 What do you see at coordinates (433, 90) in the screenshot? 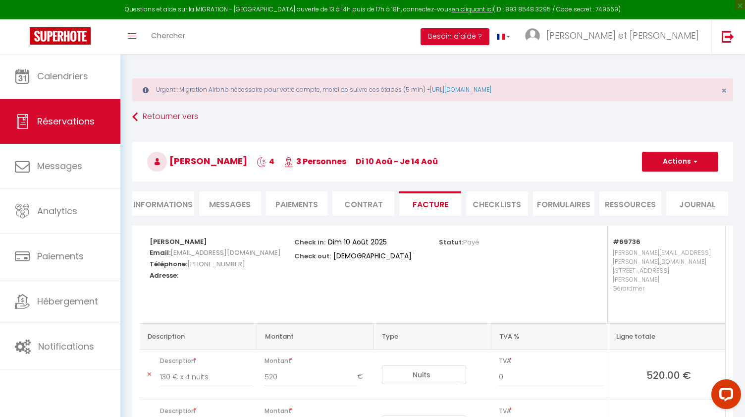
I see `div: Urgent : Migration Airbnb nécessaire pour votre compte, merci de suivre ces étapes (5 min) -` at bounding box center [433, 90].